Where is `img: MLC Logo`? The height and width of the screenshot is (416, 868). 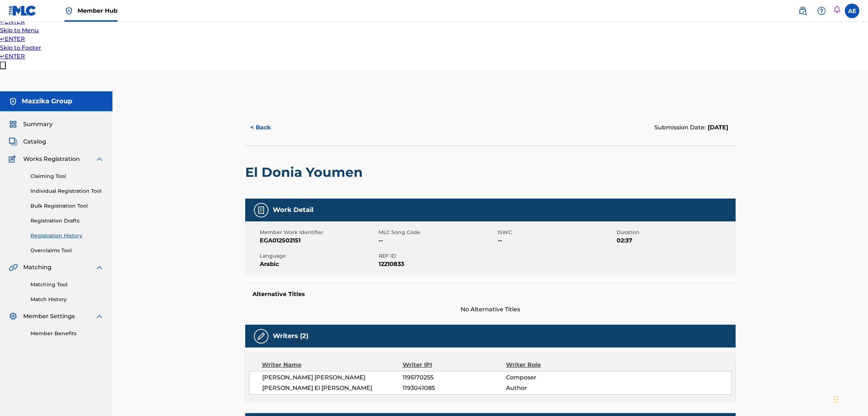
img: MLC Logo is located at coordinates (22, 11).